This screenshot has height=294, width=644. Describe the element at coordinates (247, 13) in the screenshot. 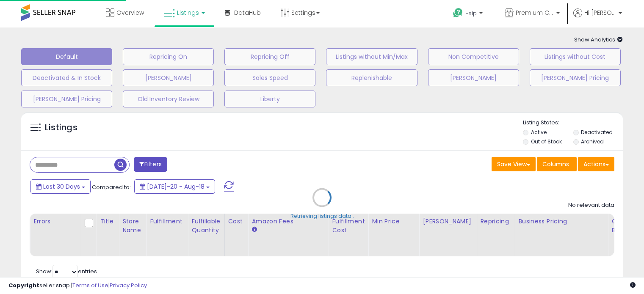

I see `span: DataHub` at that location.